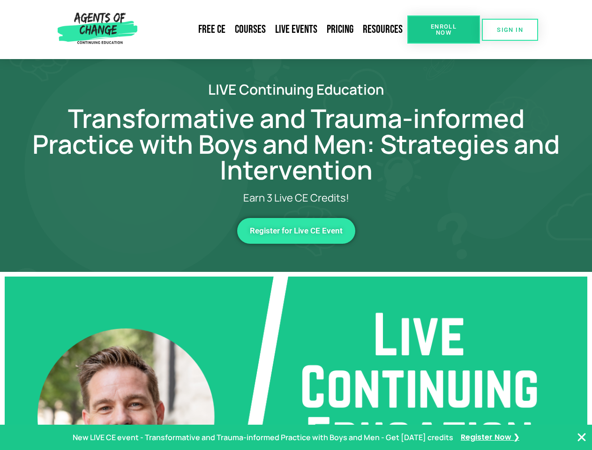  I want to click on span: Enroll Now, so click(444, 30).